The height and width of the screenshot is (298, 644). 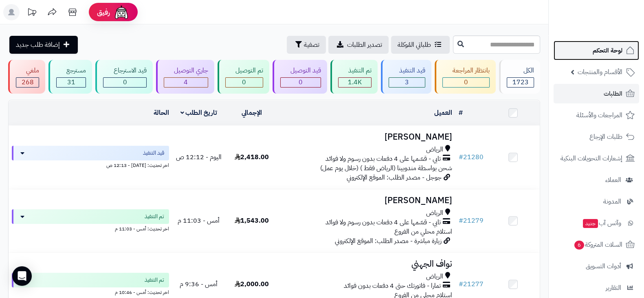 What do you see at coordinates (471, 284) in the screenshot?
I see `a: #21277` at bounding box center [471, 284].